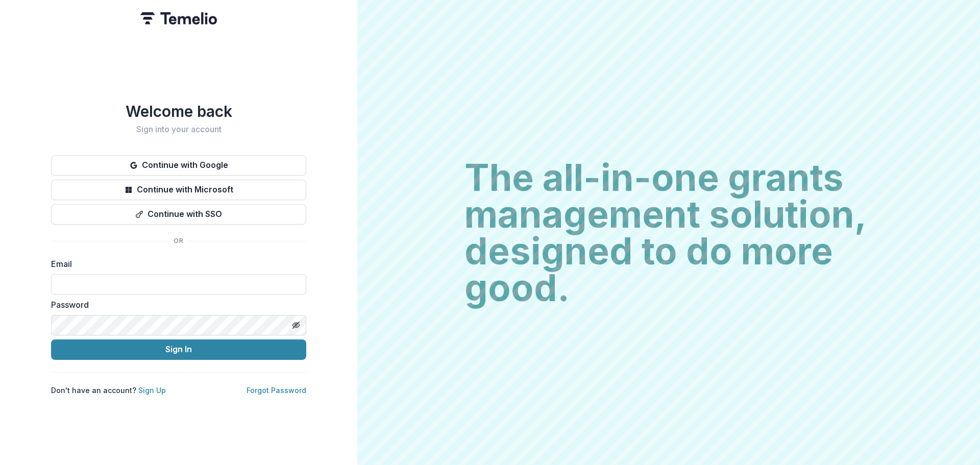 Image resolution: width=980 pixels, height=465 pixels. I want to click on label: Password, so click(175, 304).